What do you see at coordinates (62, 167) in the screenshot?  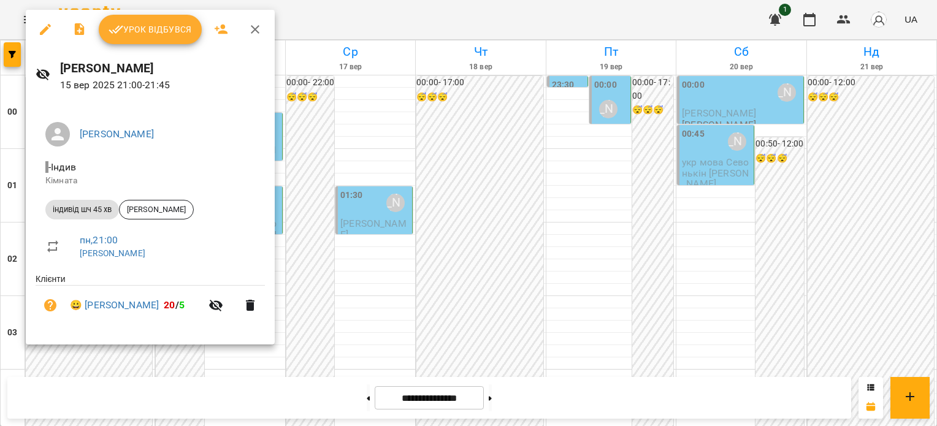 I see `span: - Індив` at bounding box center [62, 167].